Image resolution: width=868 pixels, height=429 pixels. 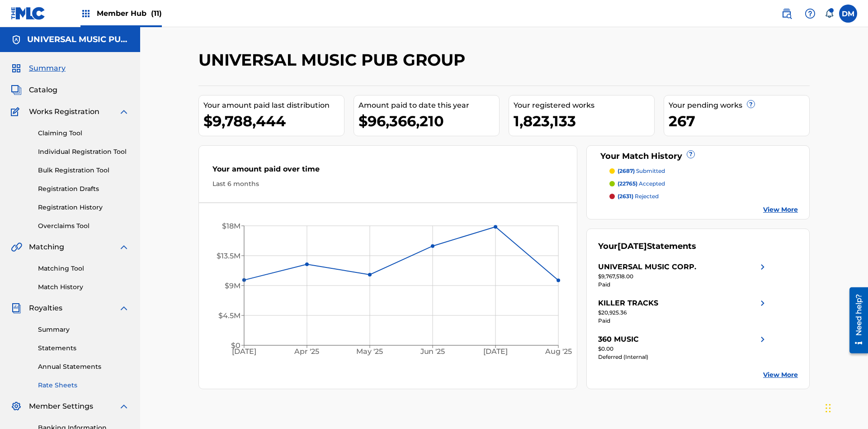 What do you see at coordinates (641, 184) in the screenshot?
I see `p: accepted` at bounding box center [641, 184].